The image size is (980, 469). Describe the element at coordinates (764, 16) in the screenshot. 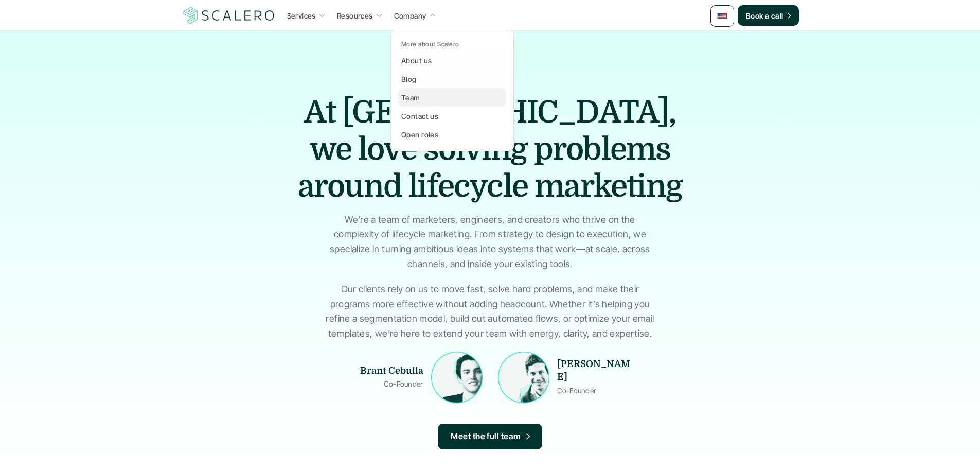

I see `p: Book a call` at that location.